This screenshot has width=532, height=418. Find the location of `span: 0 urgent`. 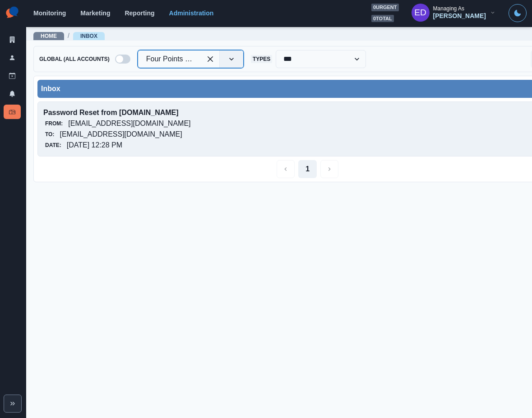

span: 0 urgent is located at coordinates (385, 7).